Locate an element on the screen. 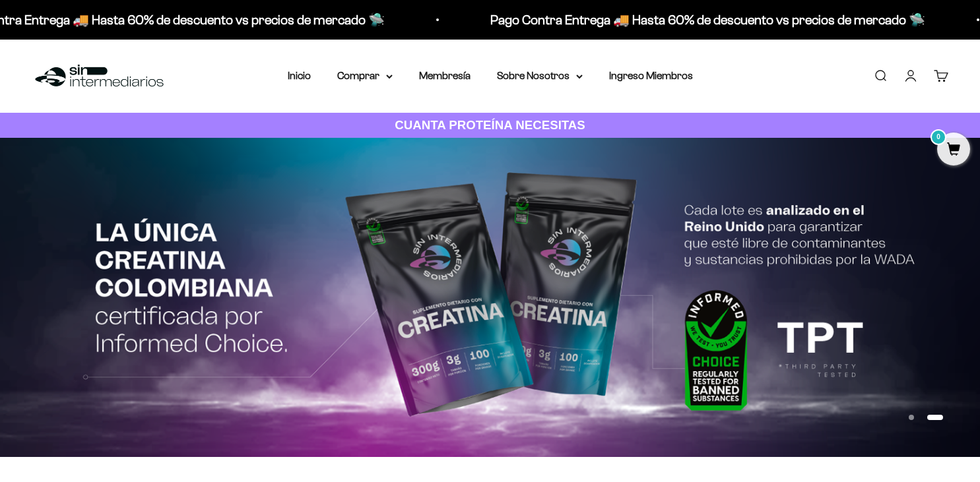 The width and height of the screenshot is (980, 482). a: 0 is located at coordinates (953, 151).